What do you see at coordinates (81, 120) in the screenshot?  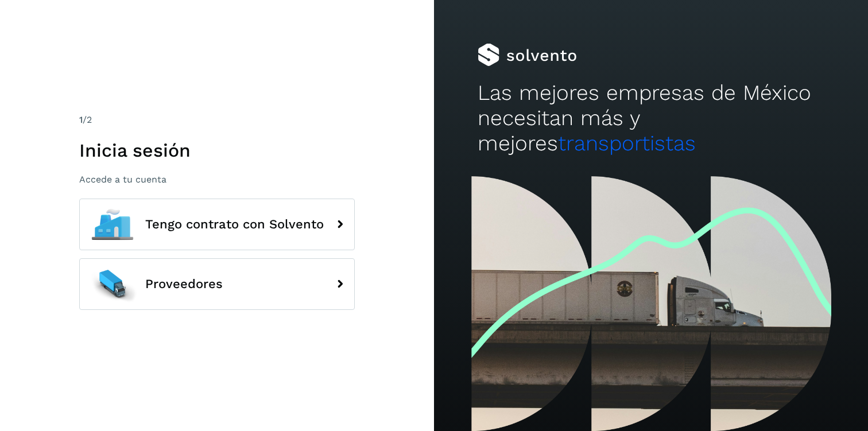 I see `span: 1` at bounding box center [81, 120].